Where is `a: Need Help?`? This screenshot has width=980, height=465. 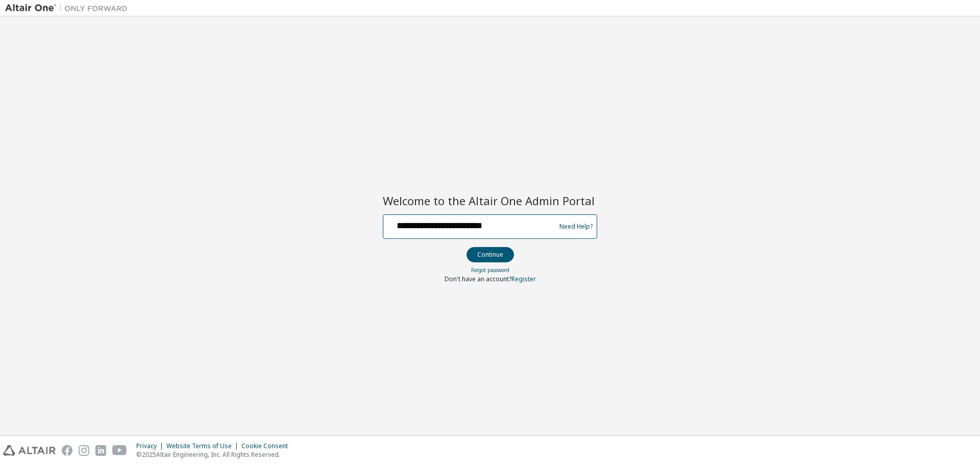 a: Need Help? is located at coordinates (576, 226).